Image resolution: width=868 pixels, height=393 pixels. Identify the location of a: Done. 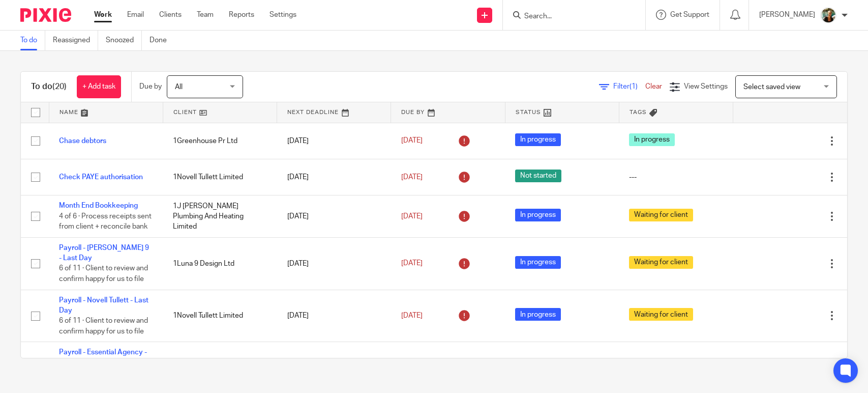
(162, 40).